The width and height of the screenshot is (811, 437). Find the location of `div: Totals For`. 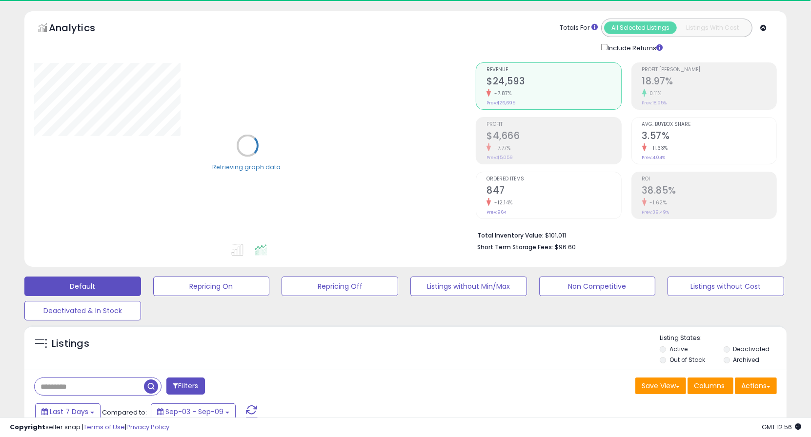

div: Totals For is located at coordinates (579, 28).